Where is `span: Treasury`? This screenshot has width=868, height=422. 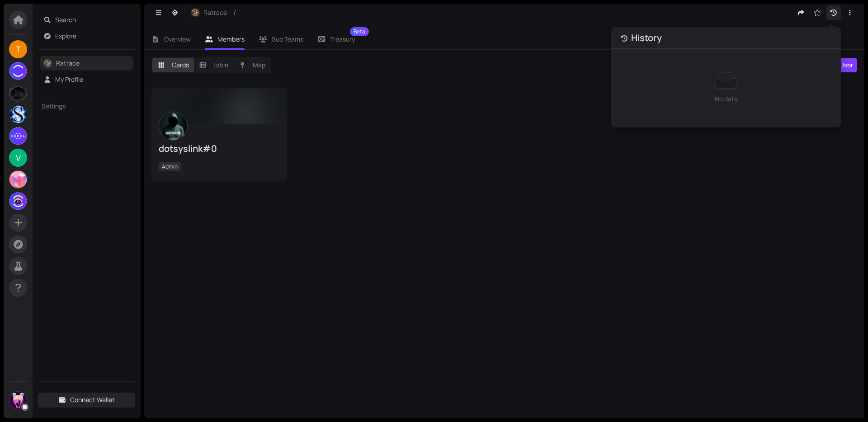 span: Treasury is located at coordinates (342, 39).